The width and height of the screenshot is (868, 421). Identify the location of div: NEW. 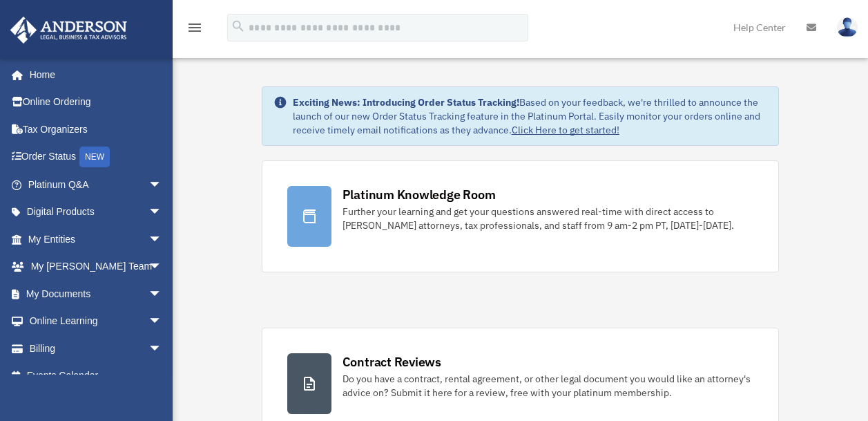
(94, 157).